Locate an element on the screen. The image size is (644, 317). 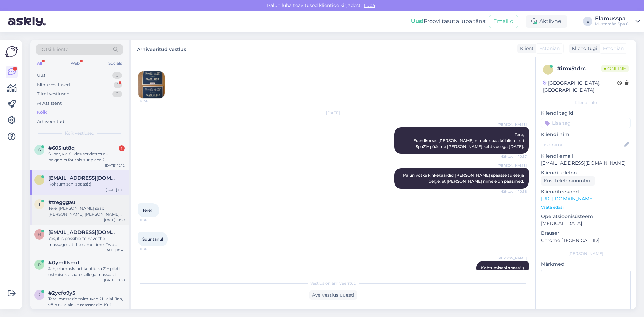
div: Web is located at coordinates (75, 63).